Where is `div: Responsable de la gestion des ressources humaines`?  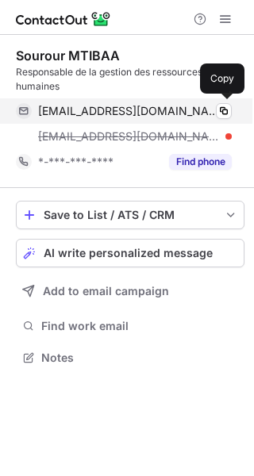
div: Responsable de la gestion des ressources humaines is located at coordinates (130, 79).